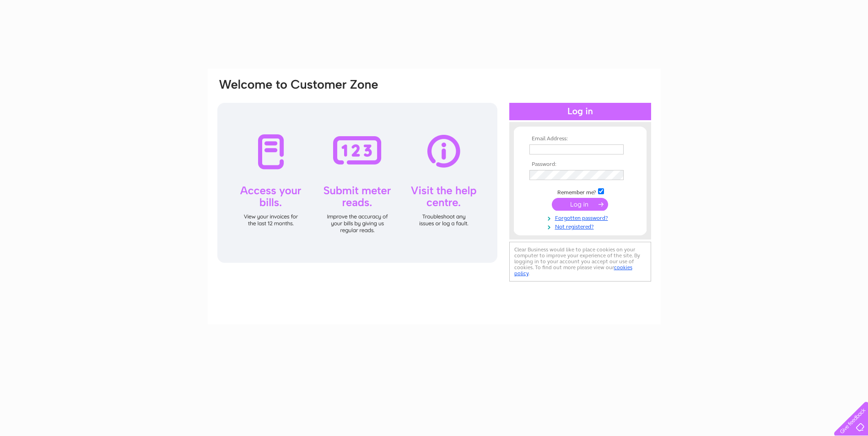  What do you see at coordinates (573, 271) in the screenshot?
I see `a: cookies policy` at bounding box center [573, 271].